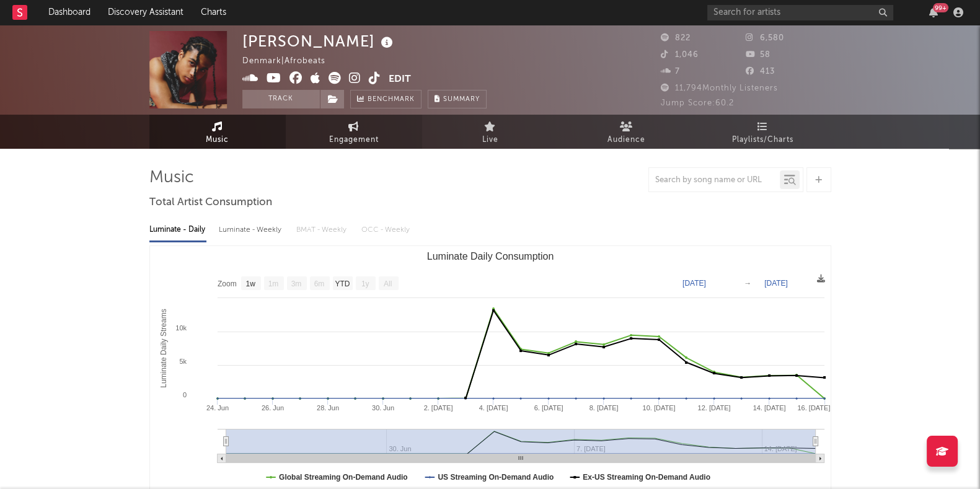 The image size is (980, 489). Describe the element at coordinates (391, 100) in the screenshot. I see `span: Benchmark` at that location.